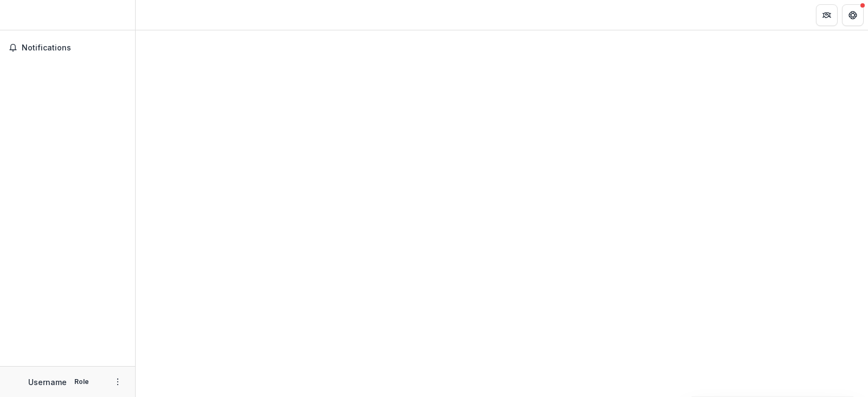 The width and height of the screenshot is (868, 397). Describe the element at coordinates (47, 382) in the screenshot. I see `p: Username` at that location.